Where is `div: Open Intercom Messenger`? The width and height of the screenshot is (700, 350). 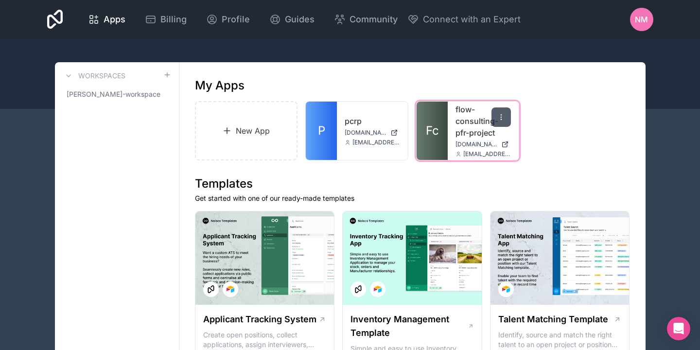 div: Open Intercom Messenger is located at coordinates (679, 329).